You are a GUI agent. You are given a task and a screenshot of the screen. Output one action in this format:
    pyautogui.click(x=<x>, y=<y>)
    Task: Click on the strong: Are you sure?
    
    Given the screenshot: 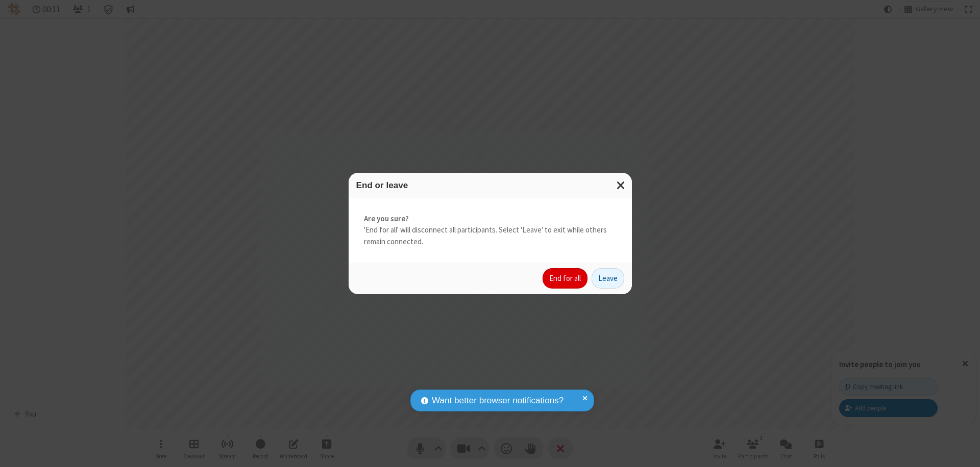 What is the action you would take?
    pyautogui.click(x=490, y=219)
    